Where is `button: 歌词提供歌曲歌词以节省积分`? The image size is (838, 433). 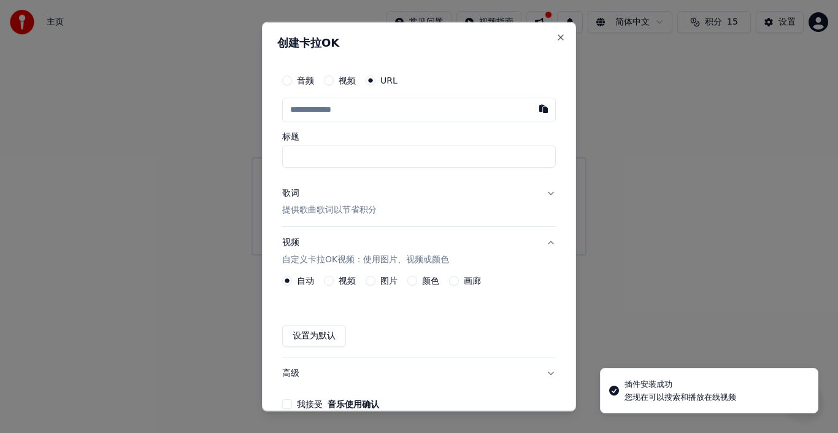 button: 歌词提供歌曲歌词以节省积分 is located at coordinates (419, 201).